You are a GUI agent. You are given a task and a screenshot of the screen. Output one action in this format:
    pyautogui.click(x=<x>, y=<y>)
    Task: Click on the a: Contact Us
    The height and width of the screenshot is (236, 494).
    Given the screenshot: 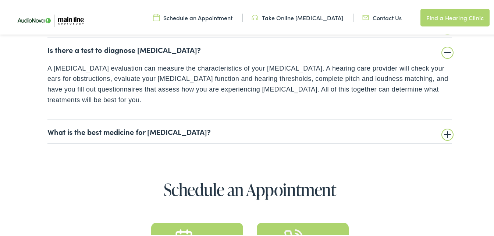 What is the action you would take?
    pyautogui.click(x=382, y=16)
    